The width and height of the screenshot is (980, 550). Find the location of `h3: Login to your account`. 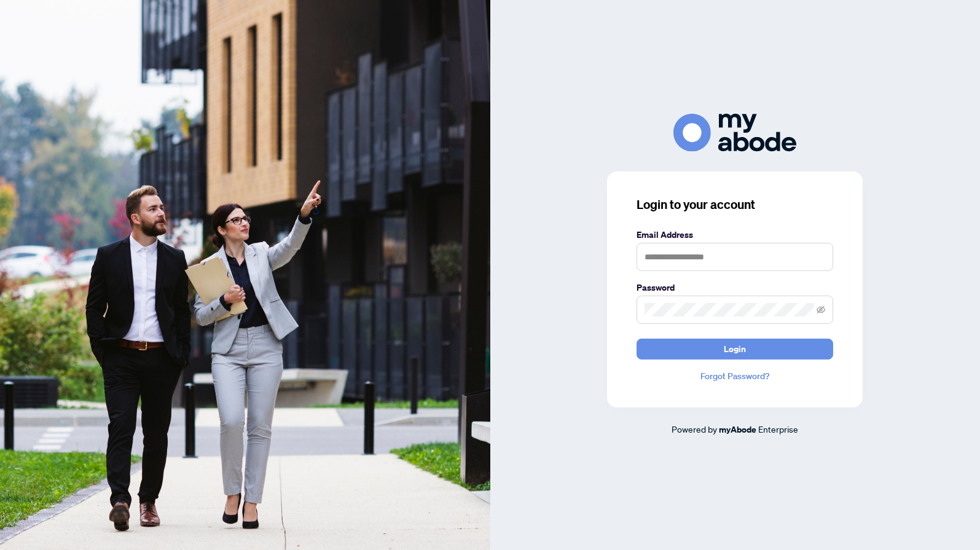

h3: Login to your account is located at coordinates (735, 204).